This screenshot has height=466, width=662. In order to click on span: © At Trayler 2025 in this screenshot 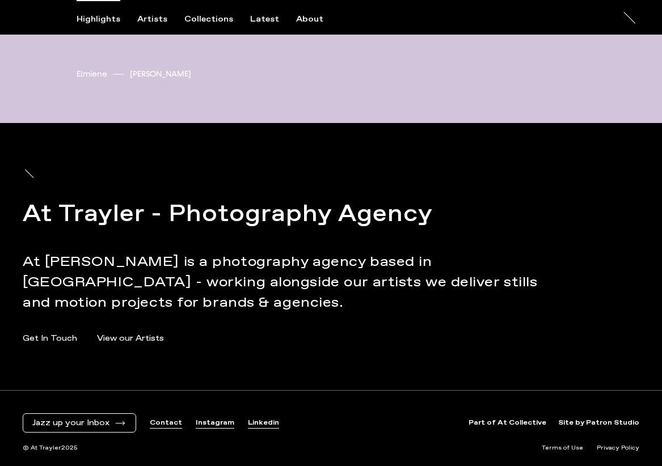, I will do `click(50, 448)`.